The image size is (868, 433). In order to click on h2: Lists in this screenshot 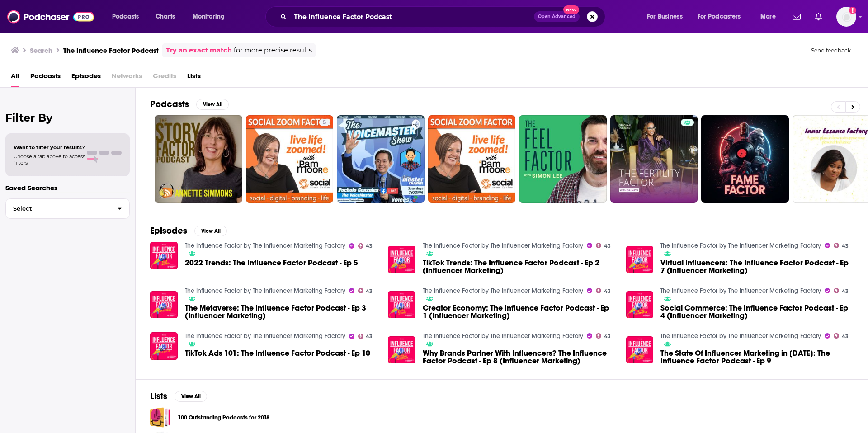, I will do `click(159, 396)`.